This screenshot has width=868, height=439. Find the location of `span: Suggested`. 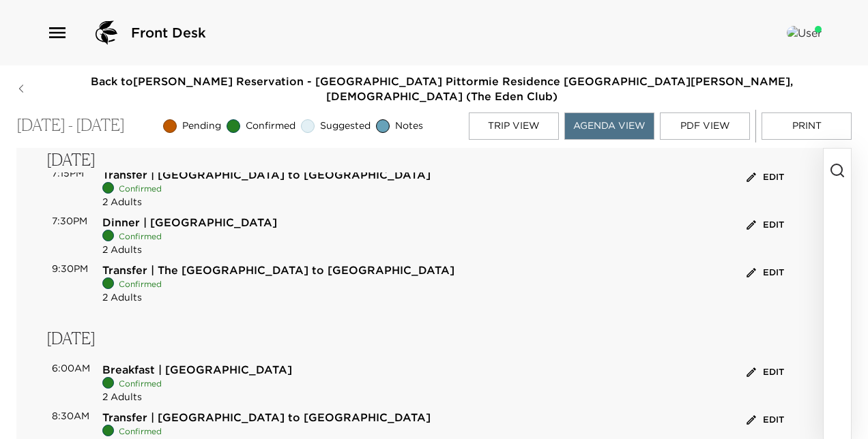

span: Suggested is located at coordinates (345, 126).